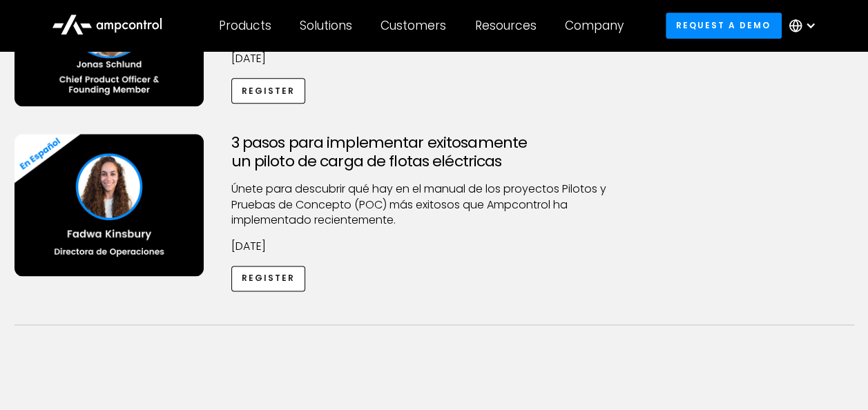  I want to click on p: Únete para descubrir qué hay en el manual de los proyectos Pilotos y Pruebas de Concepto (POC) má..., so click(434, 205).